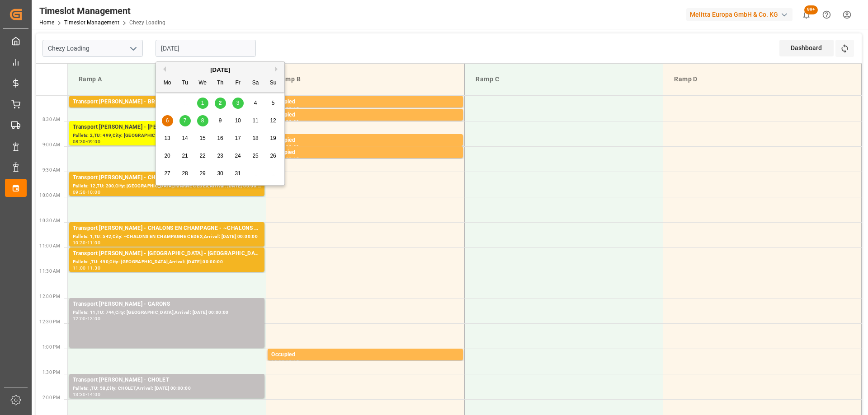 This screenshot has width=868, height=415. Describe the element at coordinates (272, 138) in the screenshot. I see `span: 19` at that location.